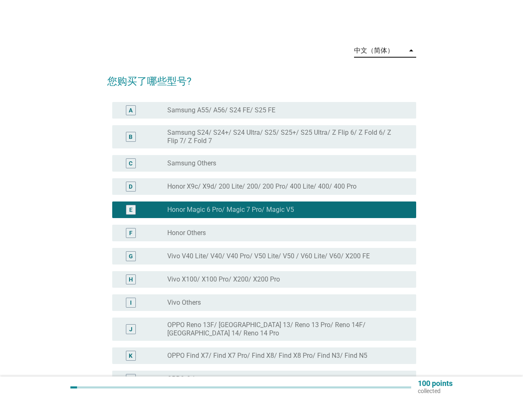 Image resolution: width=523 pixels, height=398 pixels. Describe the element at coordinates (436, 383) in the screenshot. I see `p: 100 points` at that location.